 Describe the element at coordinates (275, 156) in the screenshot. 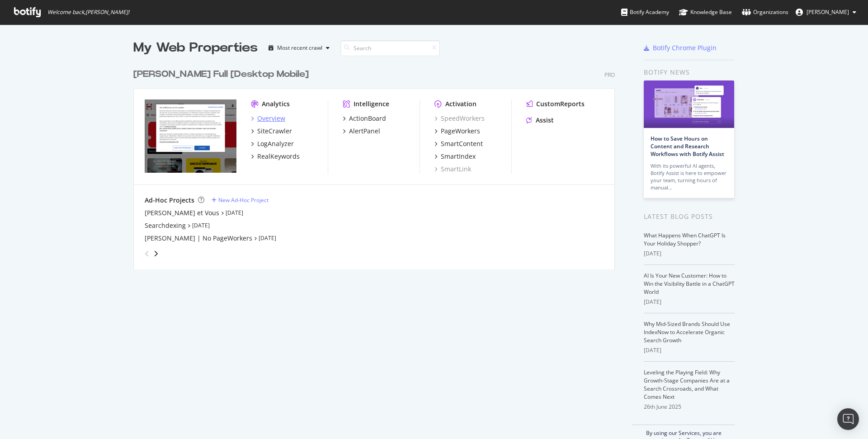

I see `a: RealKeywords` at that location.